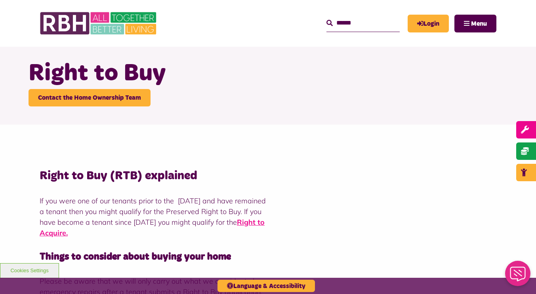 Image resolution: width=536 pixels, height=294 pixels. Describe the element at coordinates (89, 98) in the screenshot. I see `a: Contact the Home Ownership Team` at that location.